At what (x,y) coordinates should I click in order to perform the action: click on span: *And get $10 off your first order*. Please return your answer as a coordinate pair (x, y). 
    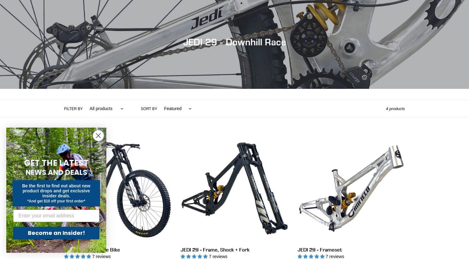
    Looking at the image, I should click on (56, 201).